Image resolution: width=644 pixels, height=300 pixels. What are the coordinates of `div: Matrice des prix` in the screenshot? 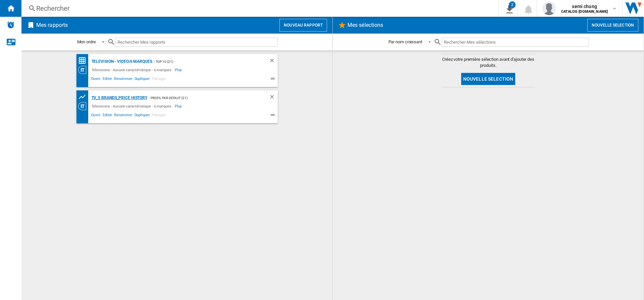 It's located at (84, 61).